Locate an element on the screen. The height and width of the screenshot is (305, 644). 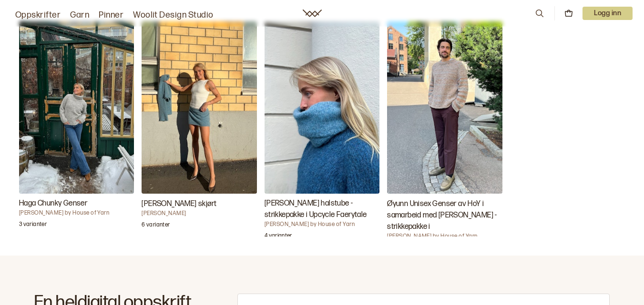
a: Woolit is located at coordinates (312, 13).